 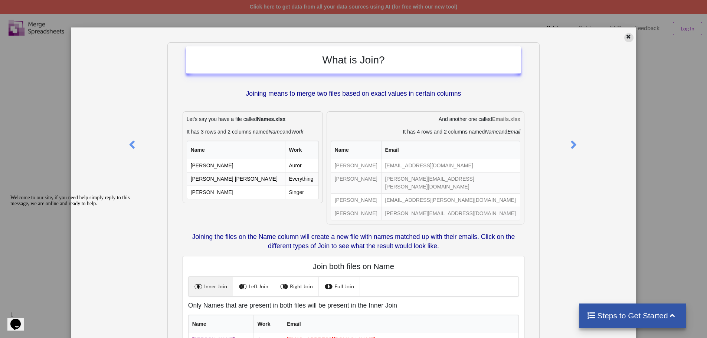 What do you see at coordinates (63, 9) in the screenshot?
I see `span: Welcome to our site, if you need help simply reply to this message, we are online and ready to help.` at bounding box center [63, 9].